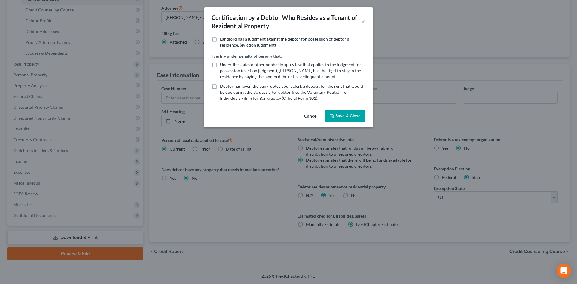  What do you see at coordinates (287, 22) in the screenshot?
I see `div: Certification by a Debtor Who Resides as a Tenant of Residential Property` at bounding box center [287, 22].